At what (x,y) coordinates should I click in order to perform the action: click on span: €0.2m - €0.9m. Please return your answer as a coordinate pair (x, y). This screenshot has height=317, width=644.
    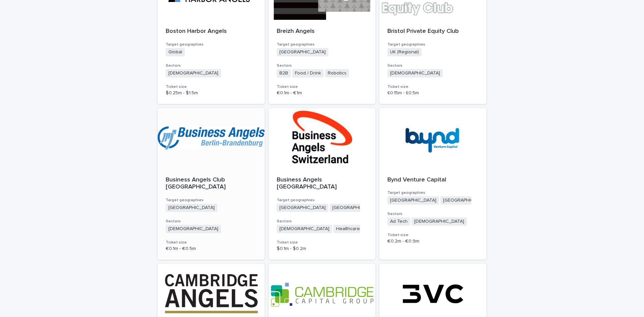
    Looking at the image, I should click on (403, 242).